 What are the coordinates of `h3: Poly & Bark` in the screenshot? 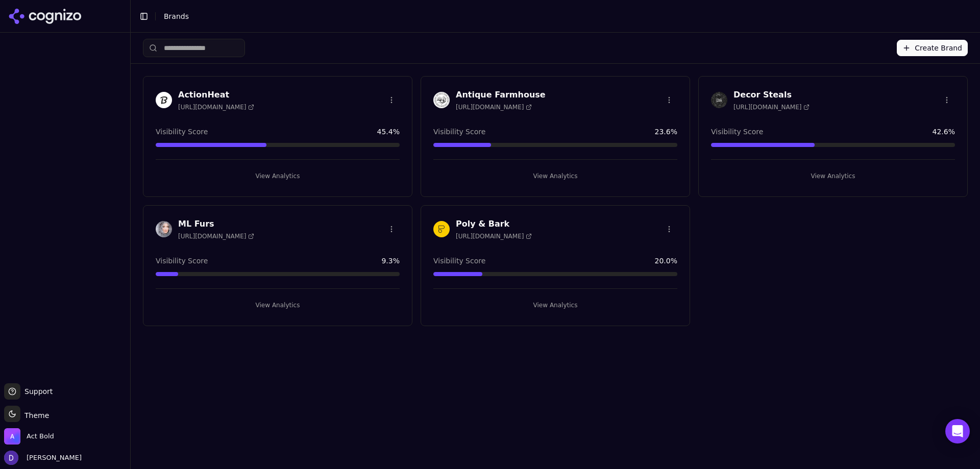 It's located at (494, 224).